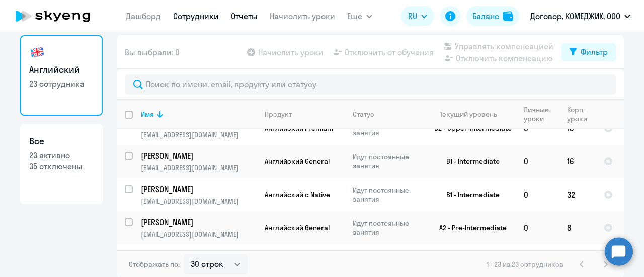 Image resolution: width=644 pixels, height=277 pixels. I want to click on td: 8, so click(577, 228).